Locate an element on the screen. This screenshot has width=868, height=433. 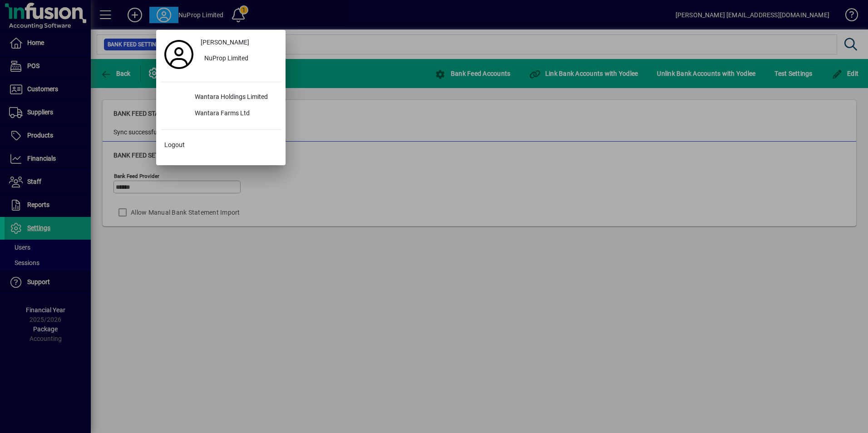
button: Logout is located at coordinates (220, 146).